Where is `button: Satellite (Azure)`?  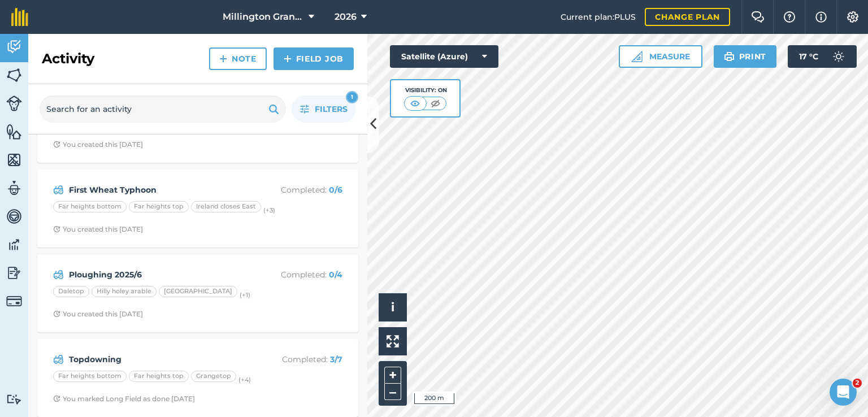 button: Satellite (Azure) is located at coordinates (444, 57).